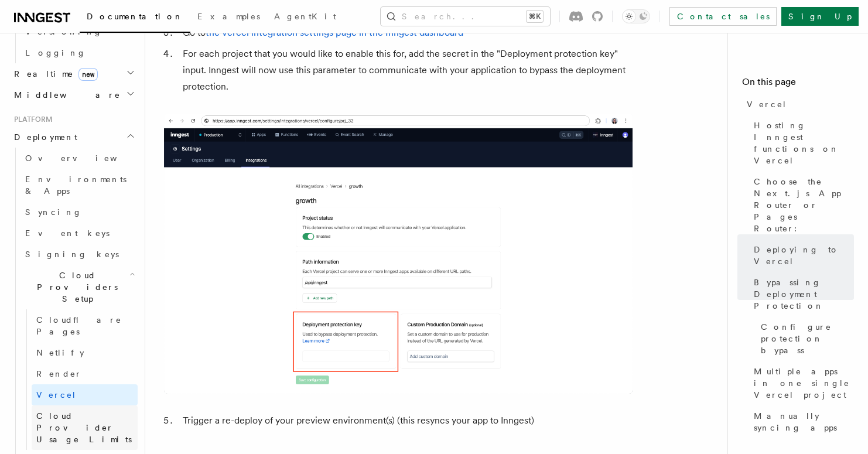 Image resolution: width=868 pixels, height=454 pixels. What do you see at coordinates (803, 384) in the screenshot?
I see `span: Multiple apps in one single Vercel project` at bounding box center [803, 384].